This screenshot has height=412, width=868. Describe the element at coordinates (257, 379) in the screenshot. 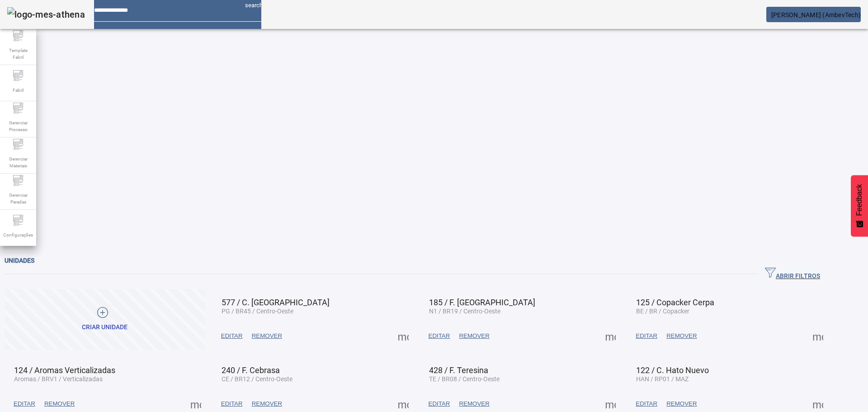

I see `span: CE / BR12 / Centro-Oeste` at that location.